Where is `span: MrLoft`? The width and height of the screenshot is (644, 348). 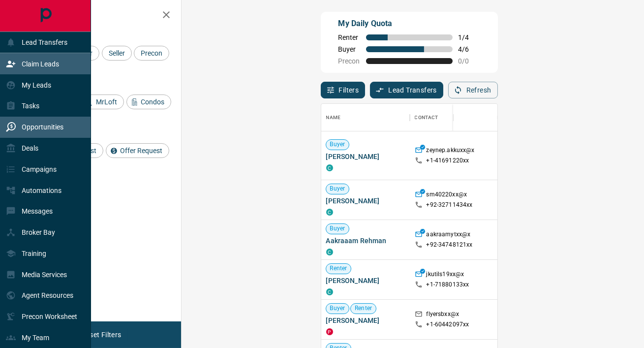 span: MrLoft is located at coordinates (106, 102).